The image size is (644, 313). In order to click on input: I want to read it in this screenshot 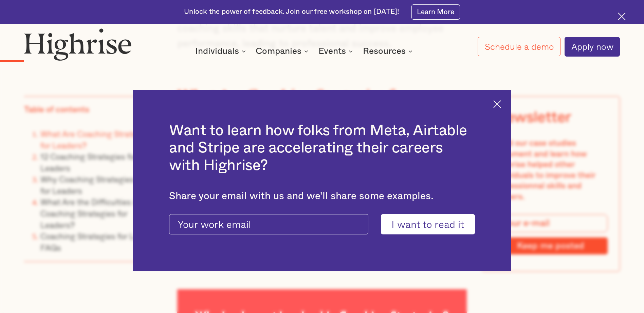, I will do `click(427, 224)`.